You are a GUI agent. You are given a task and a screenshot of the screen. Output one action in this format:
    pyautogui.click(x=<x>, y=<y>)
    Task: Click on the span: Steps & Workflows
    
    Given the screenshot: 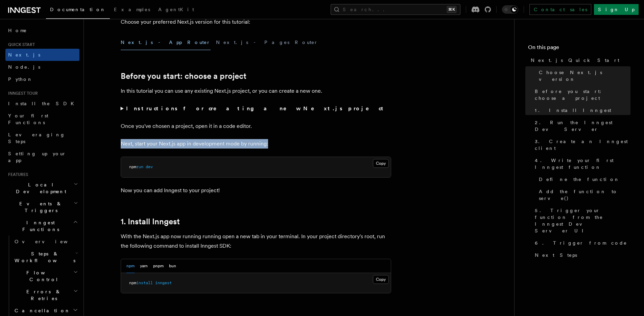 What is the action you would take?
    pyautogui.click(x=44, y=257)
    